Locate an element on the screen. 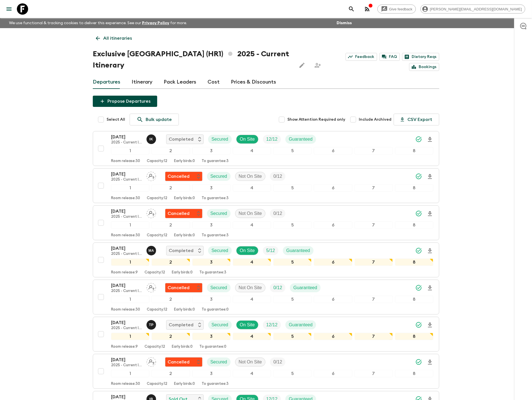 The image size is (532, 400). p: On Site is located at coordinates (247, 139).